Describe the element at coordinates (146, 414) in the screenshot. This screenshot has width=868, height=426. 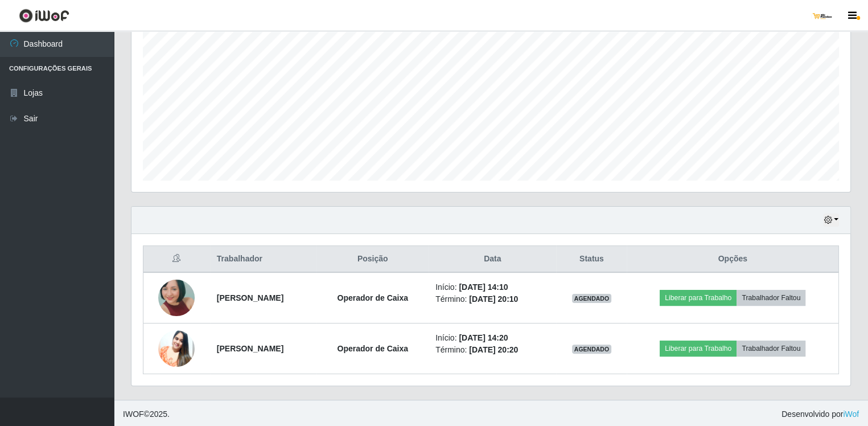
I see `span: © 2025 .` at that location.